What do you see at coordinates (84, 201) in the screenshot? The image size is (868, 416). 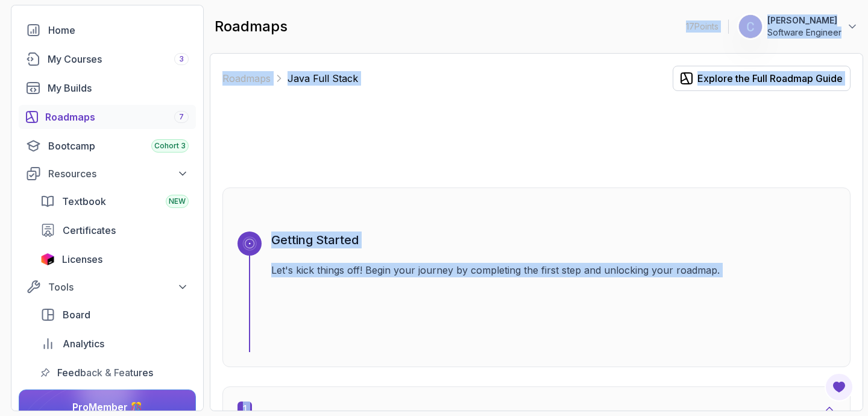 I see `span: Textbook` at bounding box center [84, 201].